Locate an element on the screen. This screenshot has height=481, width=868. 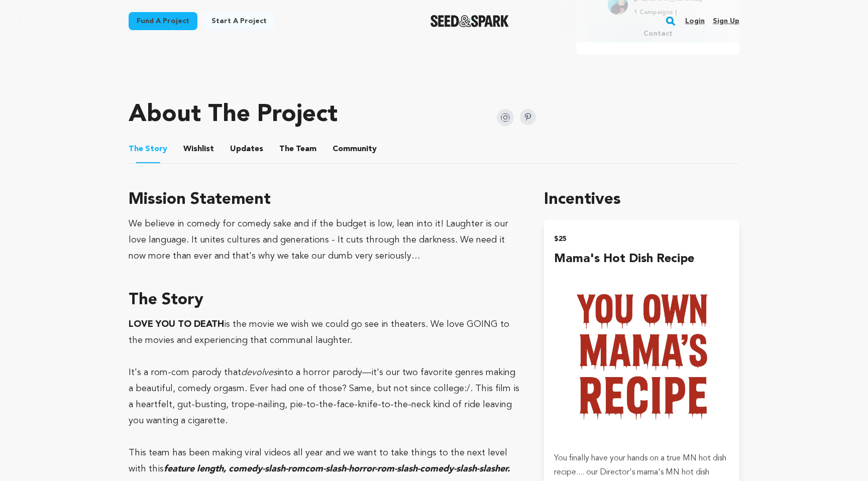
span: Team is located at coordinates (298, 149).